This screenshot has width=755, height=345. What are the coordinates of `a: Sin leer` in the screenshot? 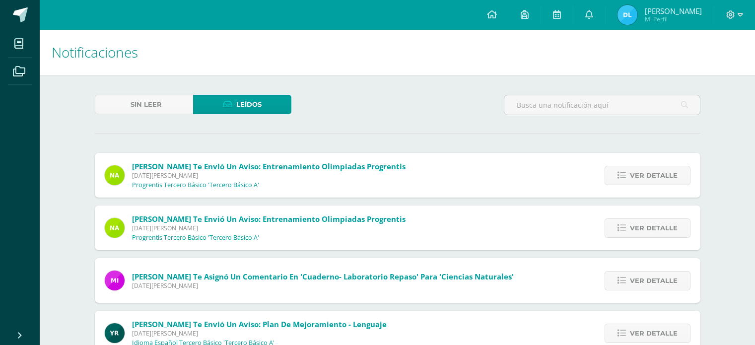 It's located at (144, 104).